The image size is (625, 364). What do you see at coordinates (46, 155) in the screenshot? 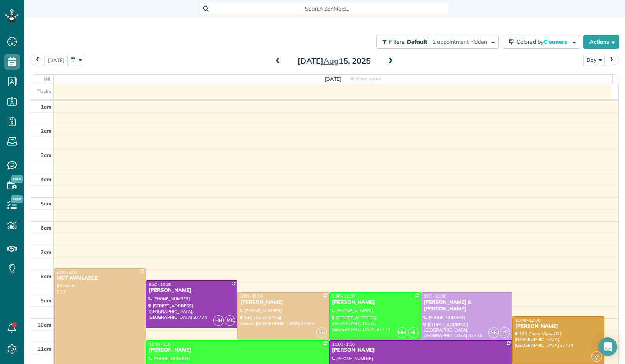
I see `span: 3am` at bounding box center [46, 155].